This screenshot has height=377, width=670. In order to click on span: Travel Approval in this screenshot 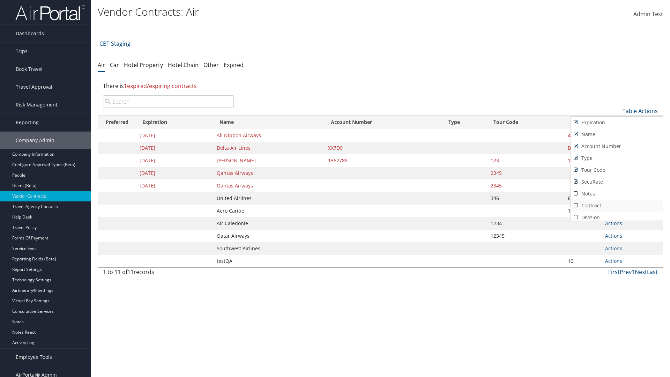, I will do `click(34, 87)`.